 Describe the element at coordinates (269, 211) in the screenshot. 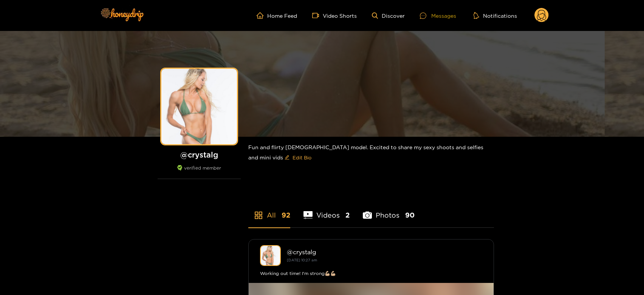

I see `li: All` at that location.